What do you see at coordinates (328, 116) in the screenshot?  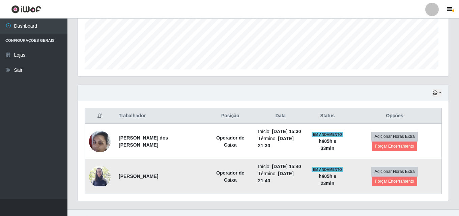 I see `th: Status` at bounding box center [328, 116].